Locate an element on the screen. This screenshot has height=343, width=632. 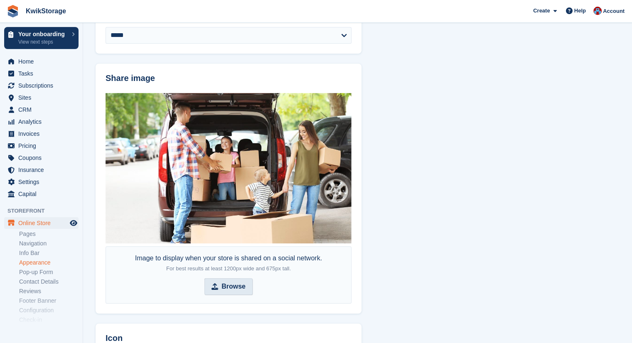
span: Analytics is located at coordinates (43, 122).